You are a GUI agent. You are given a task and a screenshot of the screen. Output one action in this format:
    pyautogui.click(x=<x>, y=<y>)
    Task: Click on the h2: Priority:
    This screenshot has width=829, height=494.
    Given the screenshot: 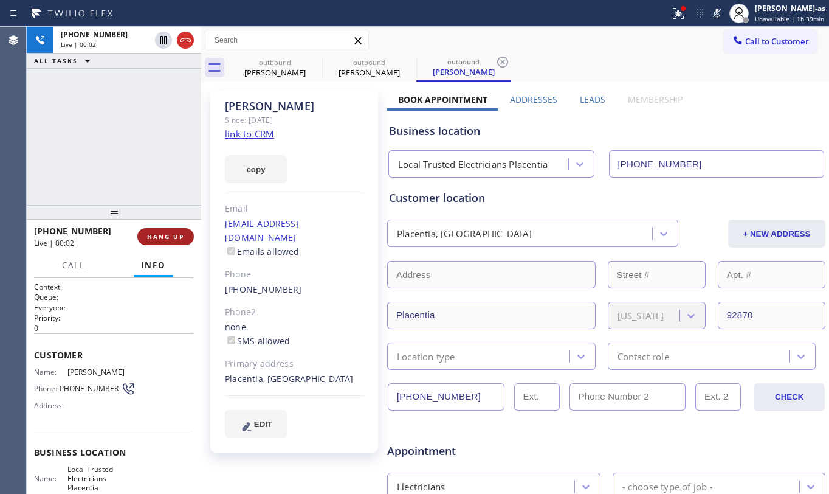 What is the action you would take?
    pyautogui.click(x=114, y=317)
    